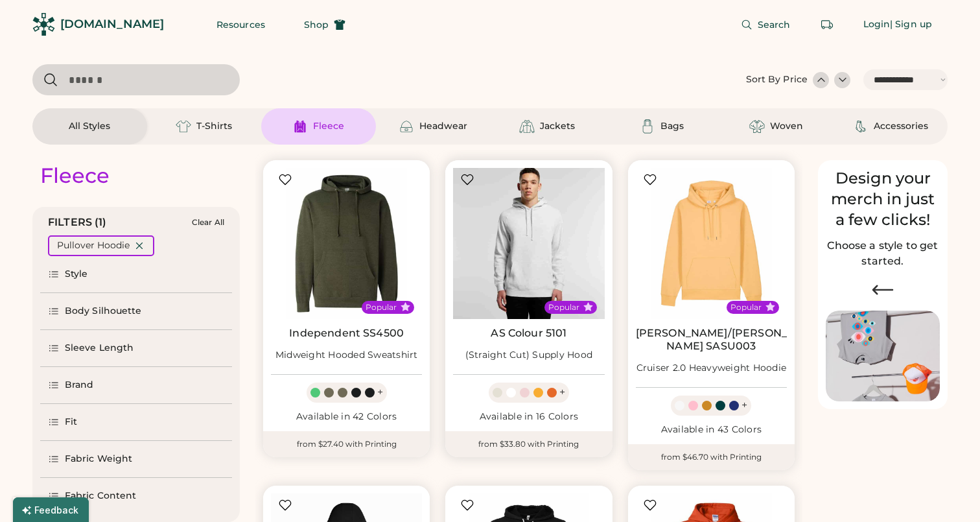 The image size is (980, 522). Describe the element at coordinates (346, 333) in the screenshot. I see `a: Independent SS4500` at that location.